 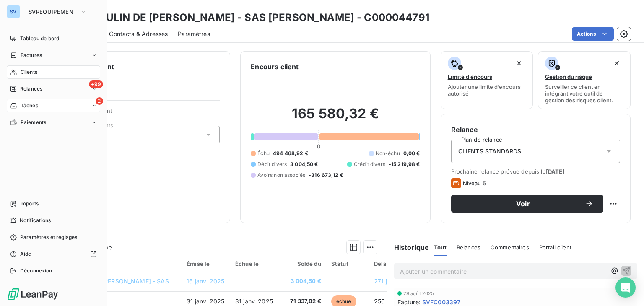 What do you see at coordinates (319, 146) in the screenshot?
I see `span: 0` at bounding box center [319, 146].